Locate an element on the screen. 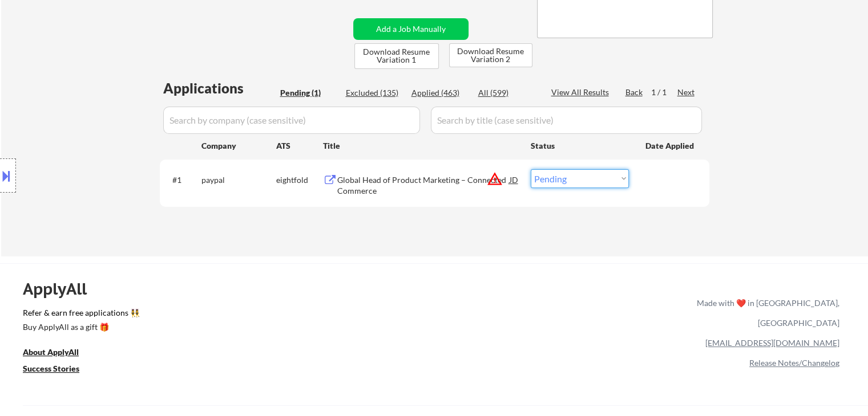 The width and height of the screenshot is (868, 416). u: Success Stories is located at coordinates (51, 368).